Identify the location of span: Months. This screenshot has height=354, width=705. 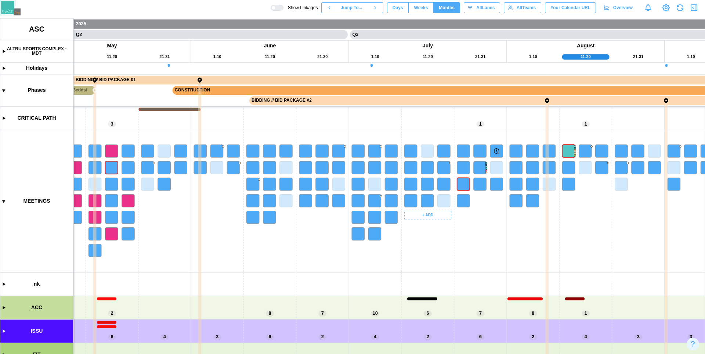
(446, 8).